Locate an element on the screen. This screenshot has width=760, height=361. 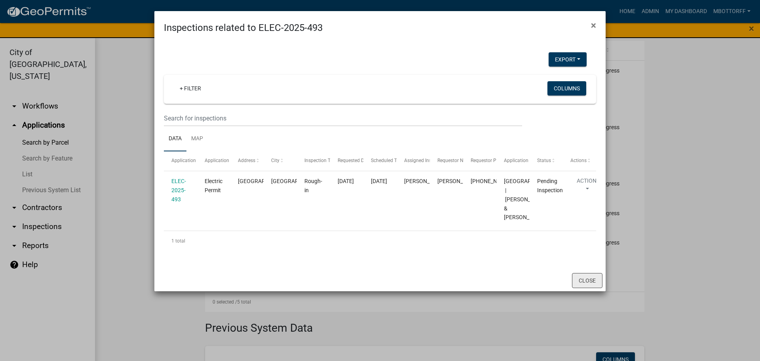
span: Scheduled Time is located at coordinates (388, 160).